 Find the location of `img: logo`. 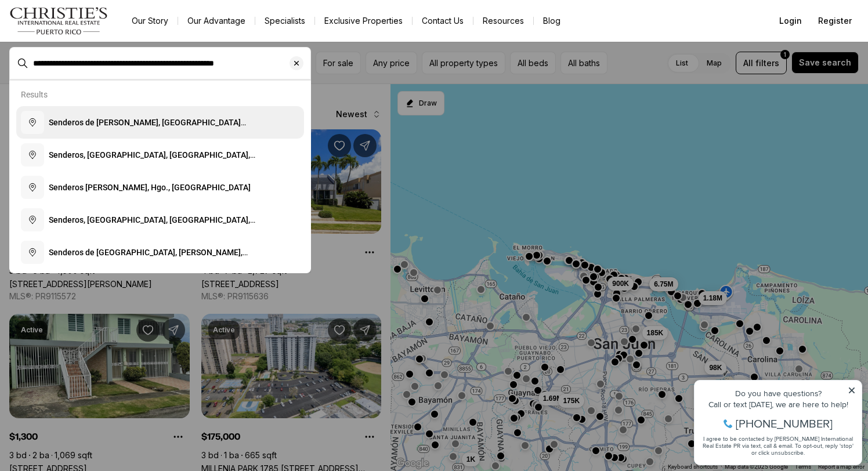

img: logo is located at coordinates (58, 21).